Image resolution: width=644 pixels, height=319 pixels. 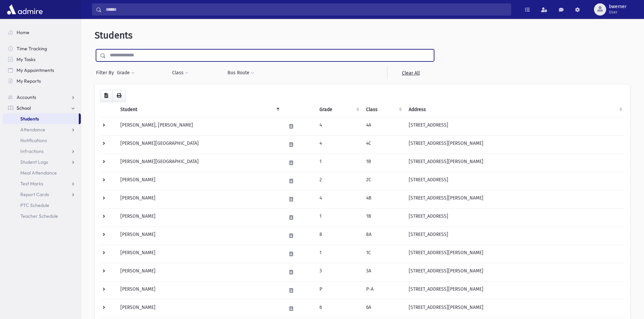 What do you see at coordinates (383, 181) in the screenshot?
I see `td: 2C` at bounding box center [383, 181].